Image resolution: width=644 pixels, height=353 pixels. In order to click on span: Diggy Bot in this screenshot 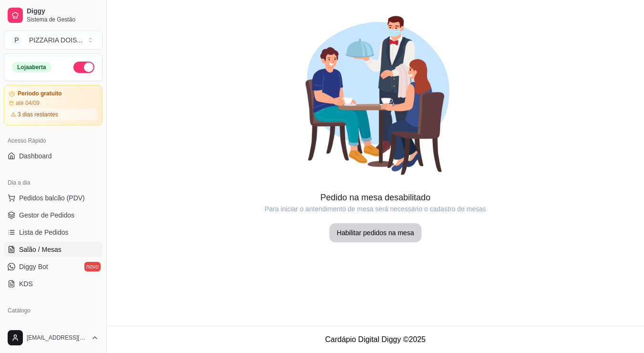, I will do `click(33, 267)`.